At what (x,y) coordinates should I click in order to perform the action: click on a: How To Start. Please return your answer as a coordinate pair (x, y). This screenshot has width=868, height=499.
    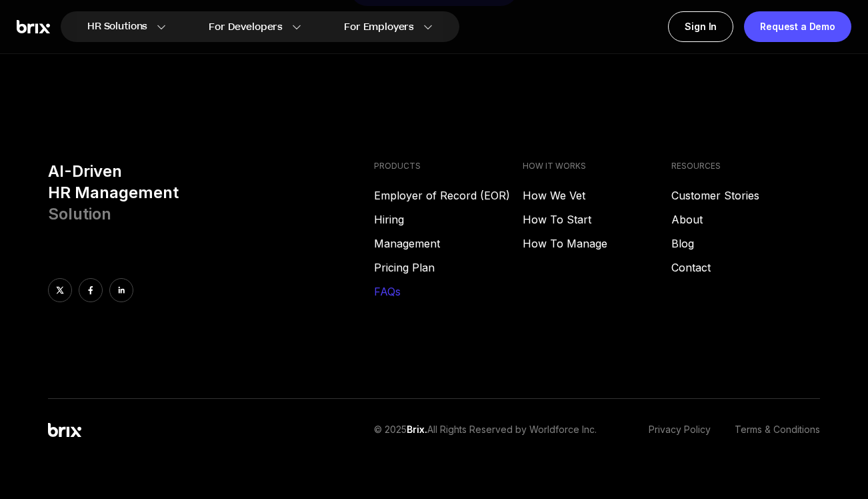
    Looking at the image, I should click on (596, 219).